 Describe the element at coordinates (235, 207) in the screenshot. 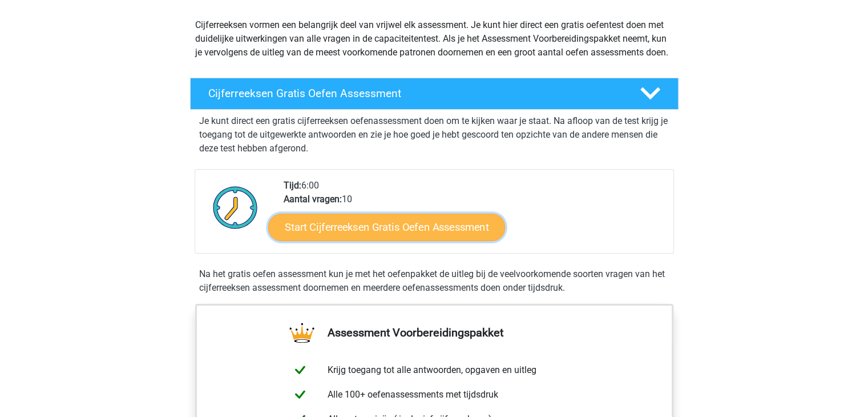

I see `img: Klok` at that location.